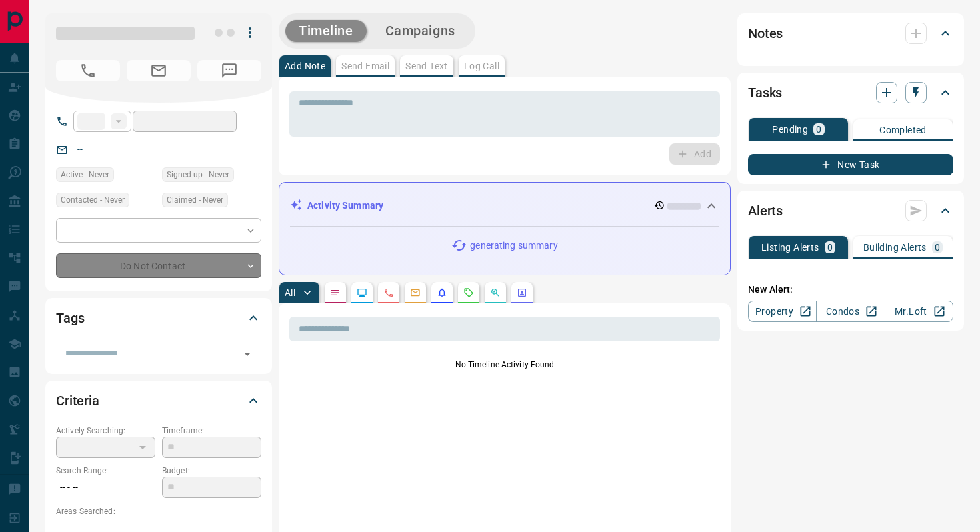 This screenshot has height=532, width=980. Describe the element at coordinates (362, 293) in the screenshot. I see `svg: Lead Browsing Activity` at that location.